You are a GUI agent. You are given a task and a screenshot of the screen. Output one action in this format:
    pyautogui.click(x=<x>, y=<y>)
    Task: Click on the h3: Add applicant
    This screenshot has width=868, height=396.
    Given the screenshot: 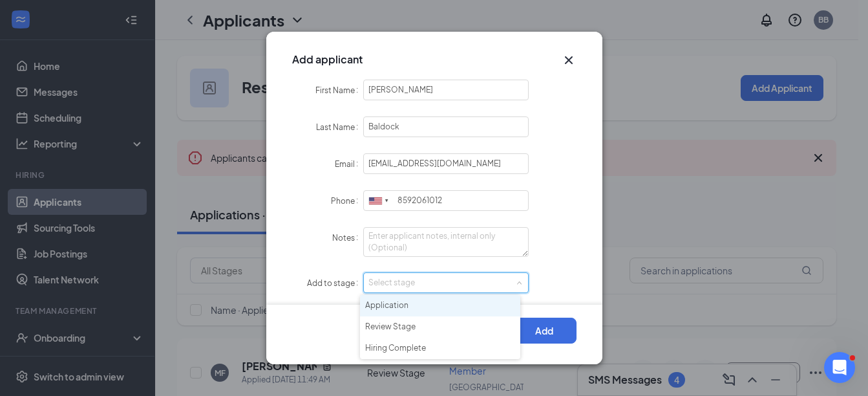 What is the action you would take?
    pyautogui.click(x=327, y=59)
    